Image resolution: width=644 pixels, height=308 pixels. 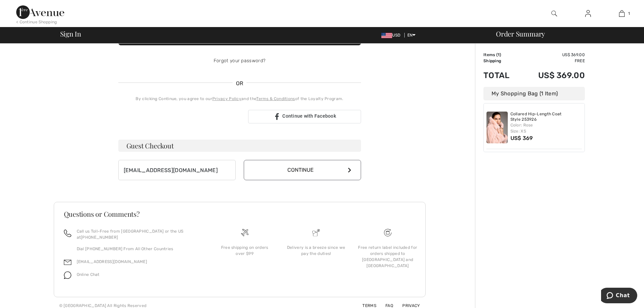 What do you see at coordinates (40, 12) in the screenshot?
I see `img: 1ère Avenue` at bounding box center [40, 12].